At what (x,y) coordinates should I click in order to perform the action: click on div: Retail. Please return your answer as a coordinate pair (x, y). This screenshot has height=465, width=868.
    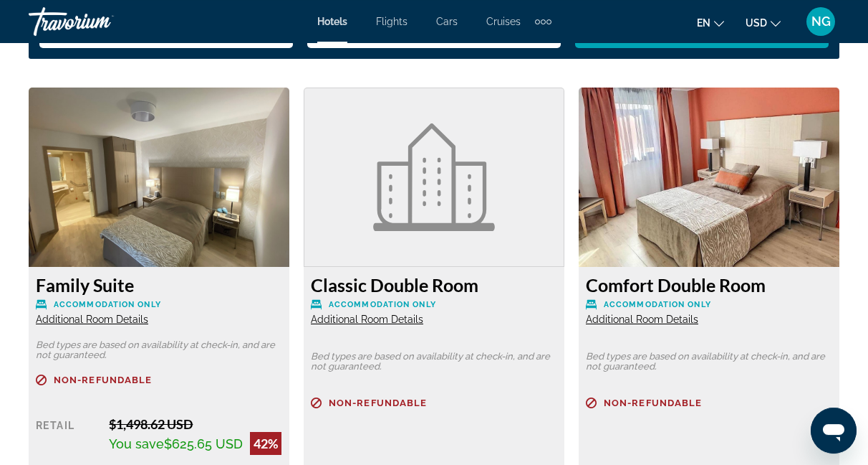
    Looking at the image, I should click on (67, 435).